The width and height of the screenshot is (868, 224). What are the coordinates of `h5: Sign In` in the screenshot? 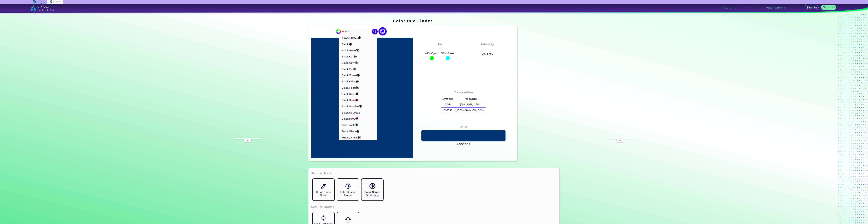 It's located at (812, 7).